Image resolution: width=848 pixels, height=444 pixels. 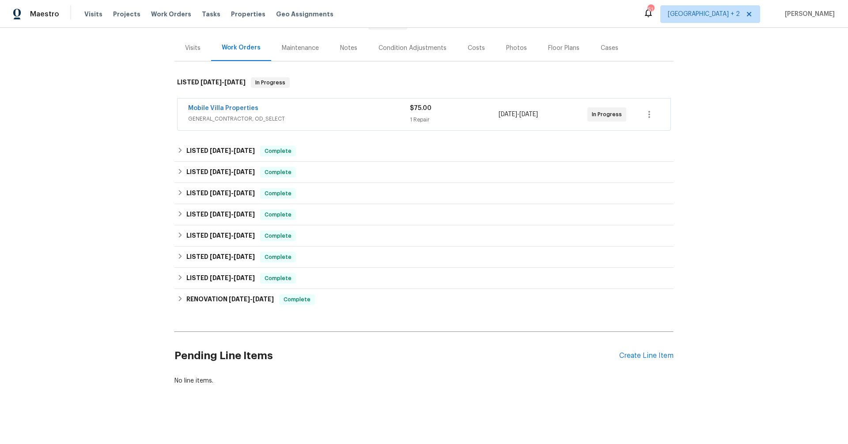 What do you see at coordinates (516, 48) in the screenshot?
I see `div: Photos` at bounding box center [516, 48].